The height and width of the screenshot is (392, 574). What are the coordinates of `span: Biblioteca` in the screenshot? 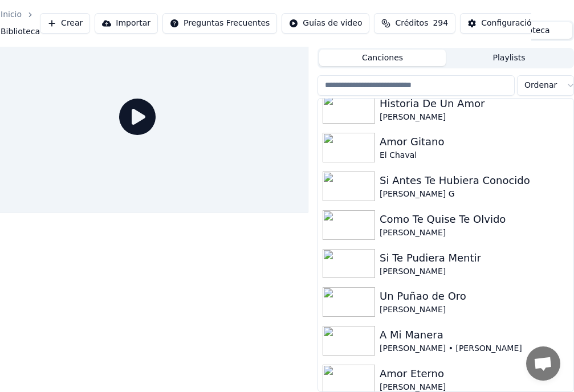 It's located at (20, 32).